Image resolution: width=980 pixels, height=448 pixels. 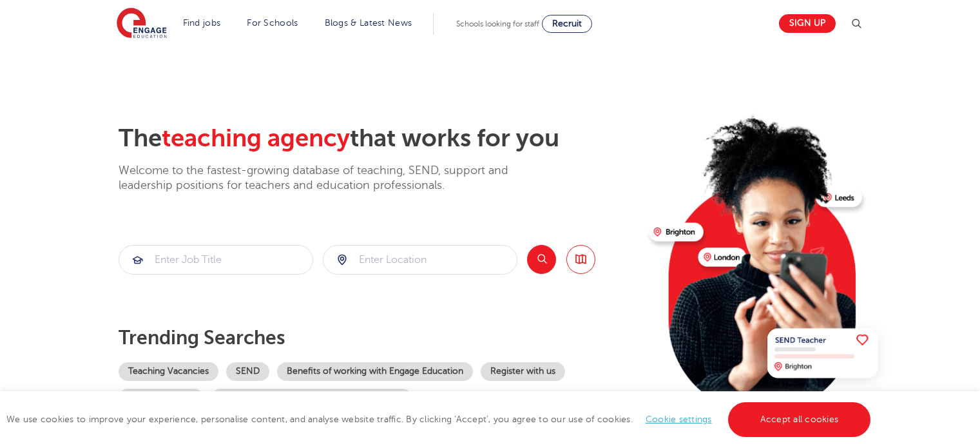 What do you see at coordinates (440, 419) in the screenshot?
I see `span: We use cookies to improve your experience, personalise content, and analyse website traffic. By c...` at bounding box center [440, 419].